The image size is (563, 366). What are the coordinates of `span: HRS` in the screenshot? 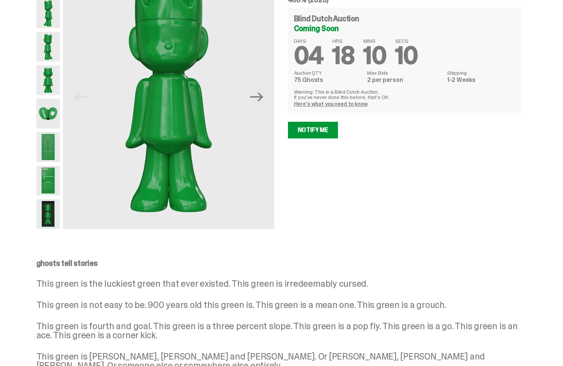 It's located at (343, 41).